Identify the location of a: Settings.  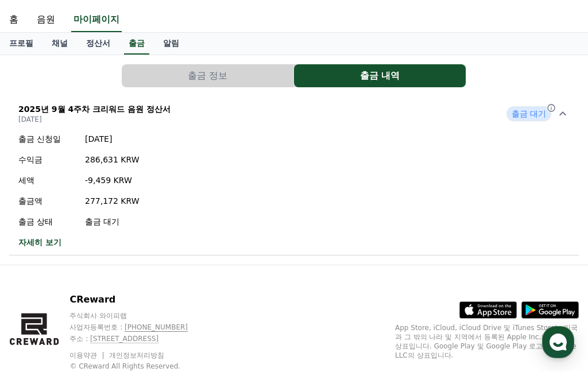
(185, 292).